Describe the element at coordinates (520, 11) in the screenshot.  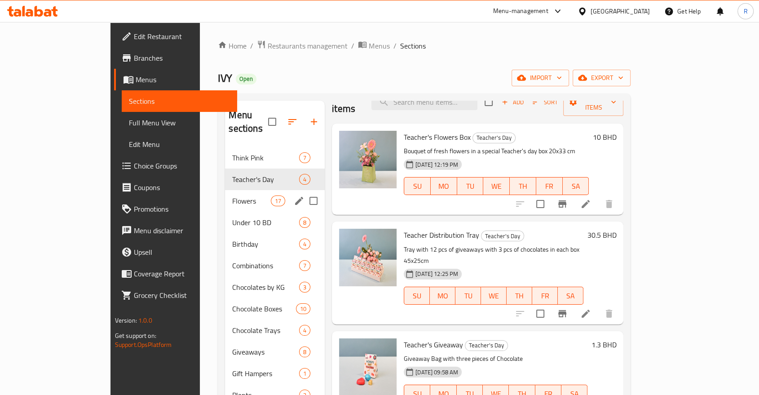
I see `div: Menu-management` at that location.